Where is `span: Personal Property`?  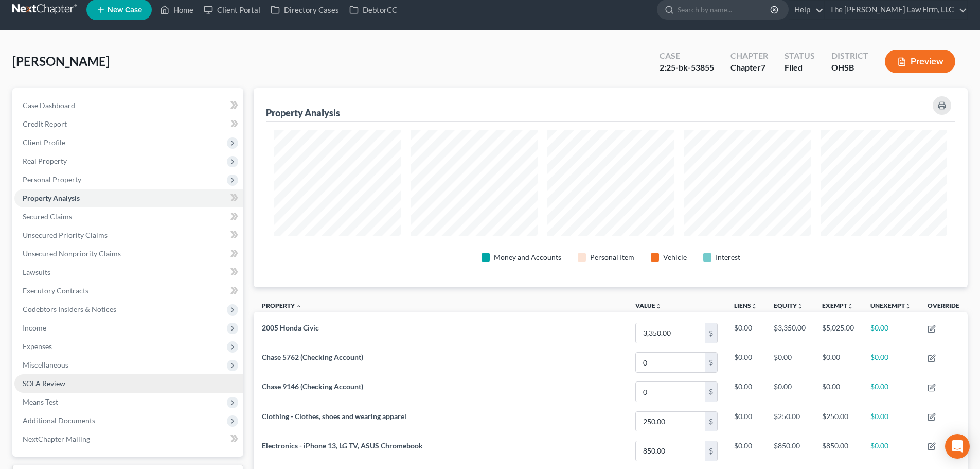 span: Personal Property is located at coordinates (52, 179).